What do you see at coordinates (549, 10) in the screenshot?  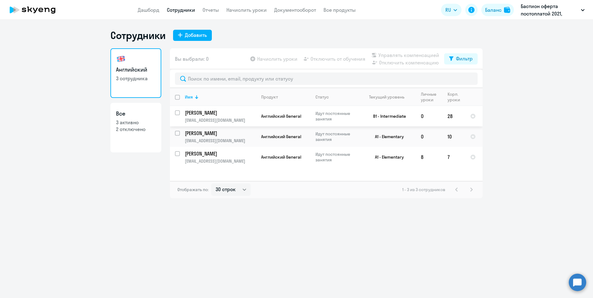 I see `p: Бастион оферта постоплатой 2021, БАСТИОН, АО` at bounding box center [549, 10].